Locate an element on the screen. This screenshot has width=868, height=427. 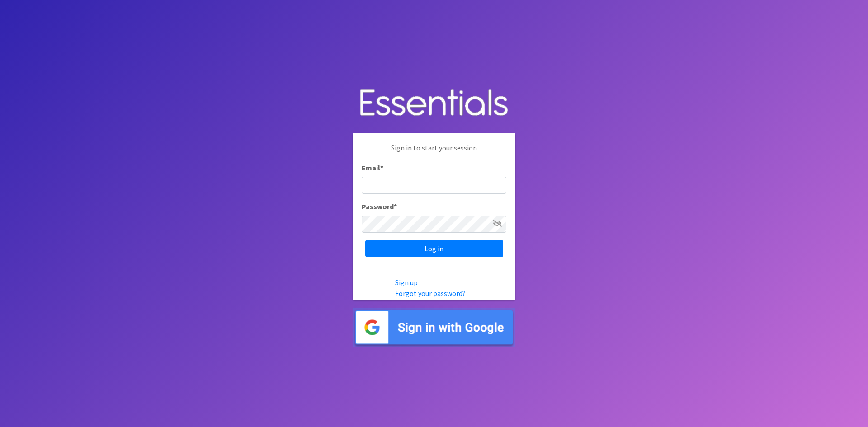
img: Human Essentials is located at coordinates (434, 103).